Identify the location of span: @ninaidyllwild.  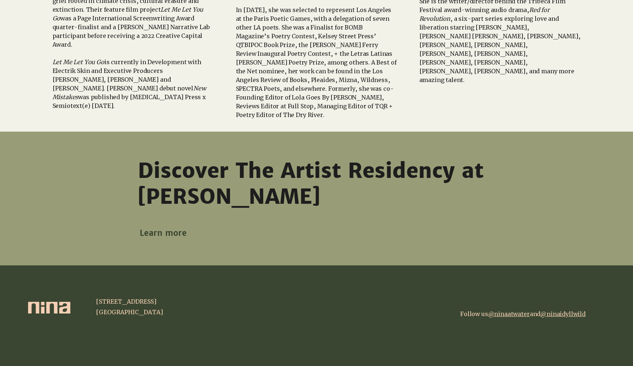
(563, 314).